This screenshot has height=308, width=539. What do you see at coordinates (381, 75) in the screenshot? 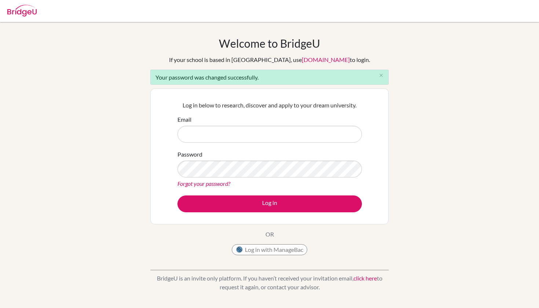
I see `button: Close` at bounding box center [381, 75].